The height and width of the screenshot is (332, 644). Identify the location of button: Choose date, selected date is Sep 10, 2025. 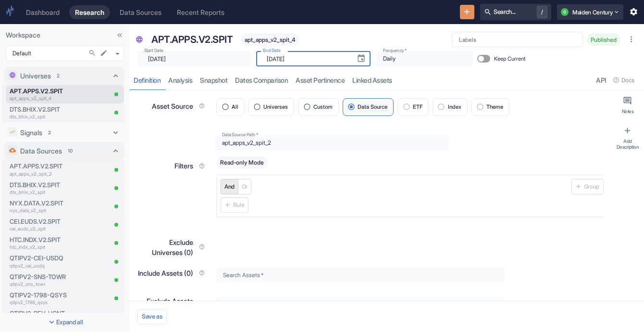
(361, 58).